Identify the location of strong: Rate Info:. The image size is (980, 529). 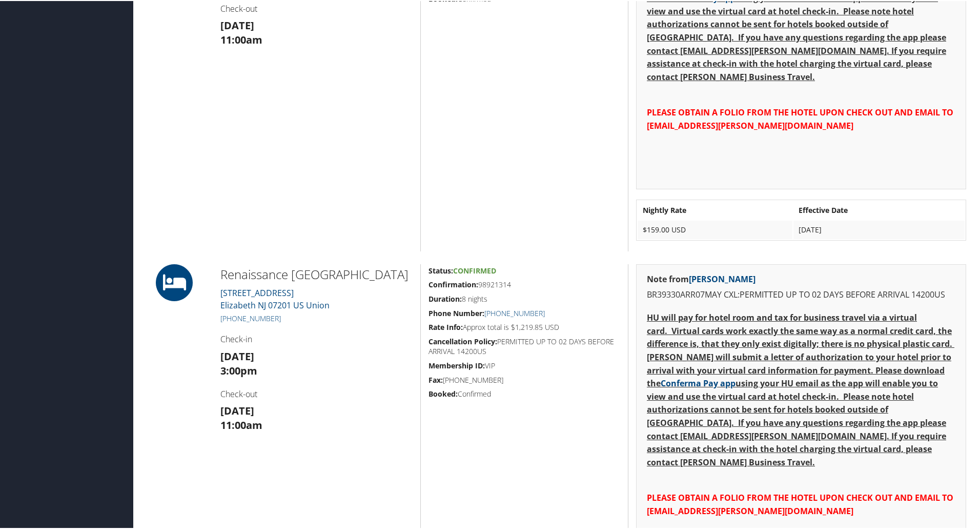
(446, 326).